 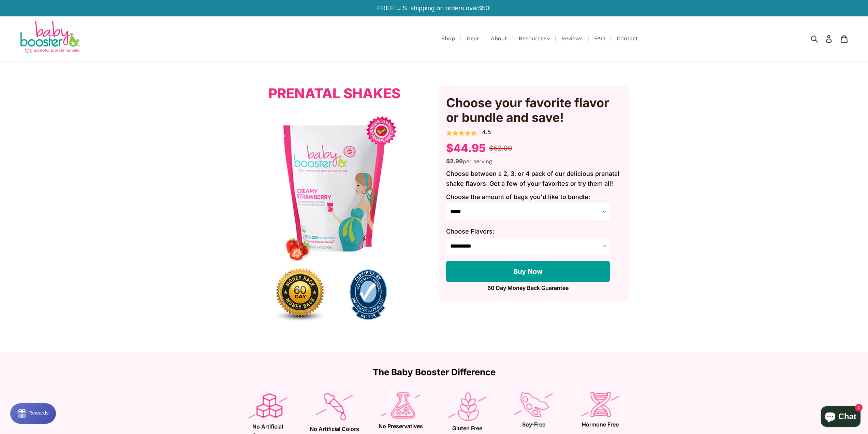 I want to click on span: Prenatal Shakes, so click(x=334, y=93).